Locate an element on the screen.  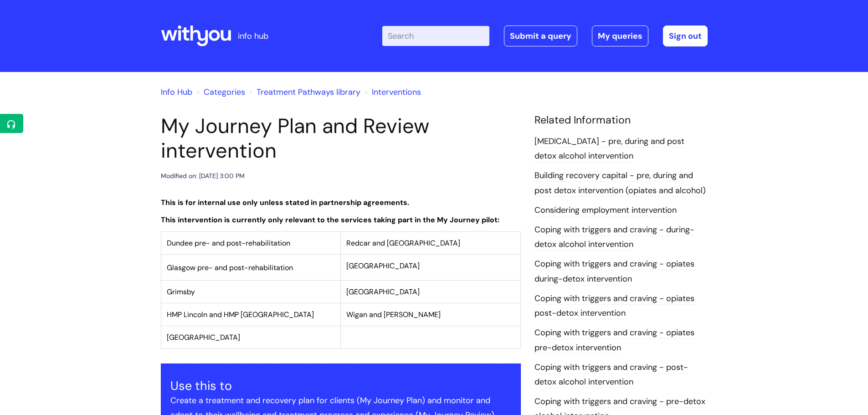
p: info hub is located at coordinates (253, 36).